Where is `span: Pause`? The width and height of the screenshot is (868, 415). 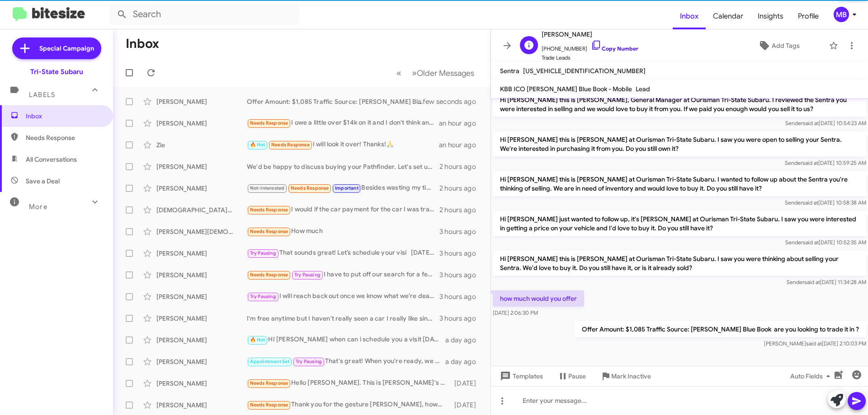
span: Pause is located at coordinates (576, 376).